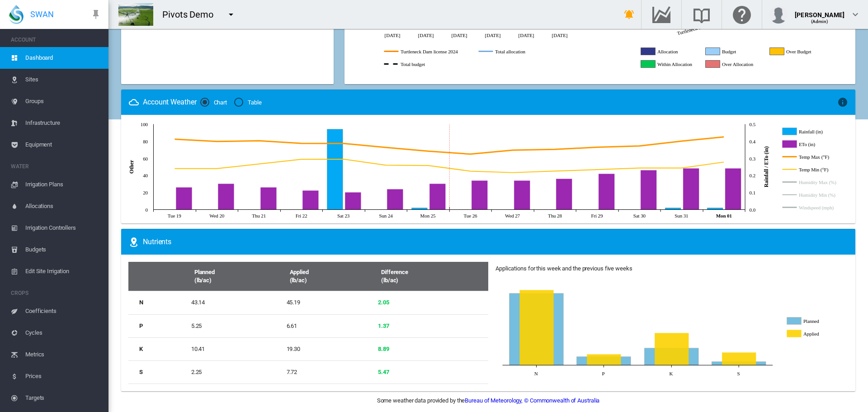 The image size is (868, 412). I want to click on g: Rainfall (in) Sep 01, 2025 0.01, so click(716, 209).